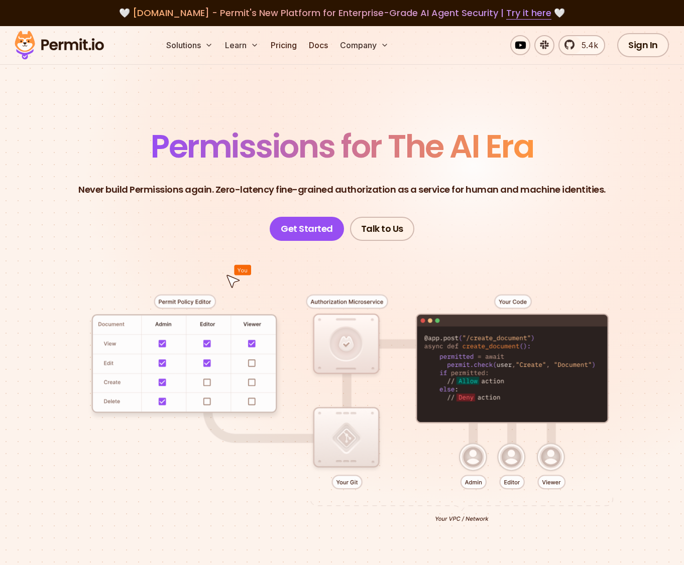 The height and width of the screenshot is (565, 684). I want to click on p: Never build Permissions again. Zero-latency fine-grained authorization as a service for human and..., so click(342, 190).